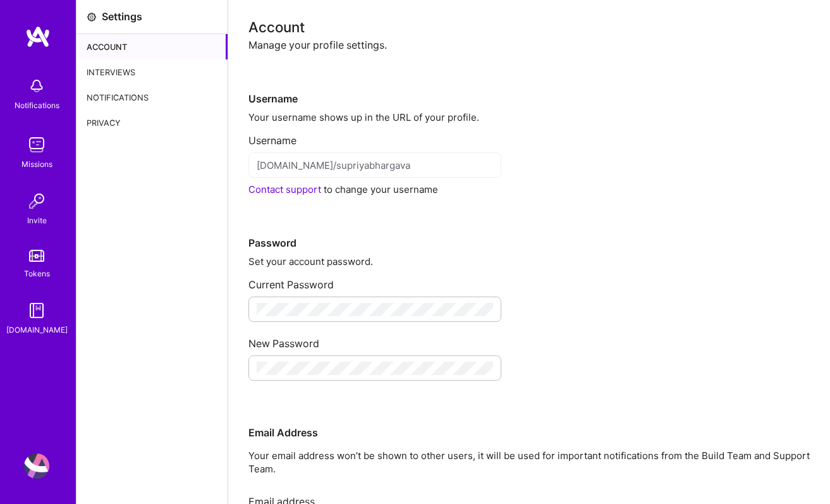 The width and height of the screenshot is (830, 504). What do you see at coordinates (37, 220) in the screenshot?
I see `div: Invite` at bounding box center [37, 220].